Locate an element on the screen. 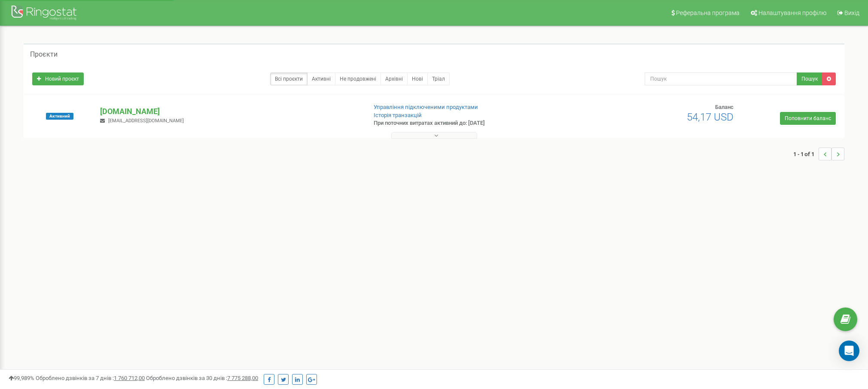  a: Активні is located at coordinates (321, 79).